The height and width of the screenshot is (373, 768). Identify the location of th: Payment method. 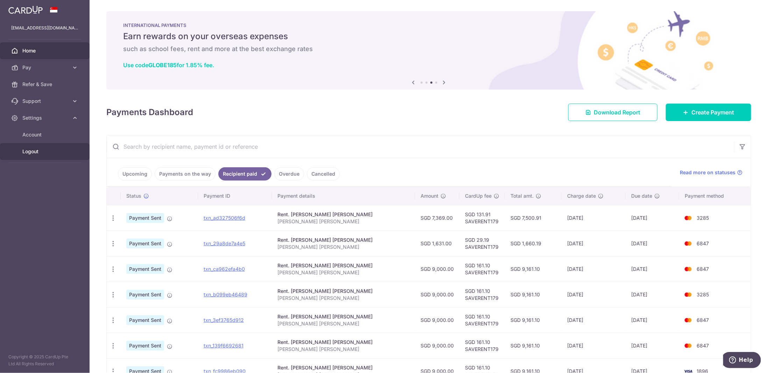
(715, 196).